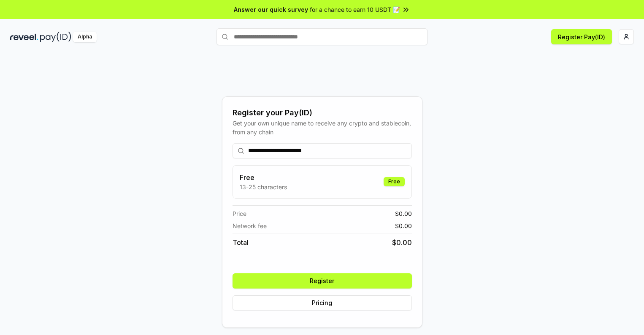 The height and width of the screenshot is (335, 644). Describe the element at coordinates (239, 213) in the screenshot. I see `span: Price` at that location.